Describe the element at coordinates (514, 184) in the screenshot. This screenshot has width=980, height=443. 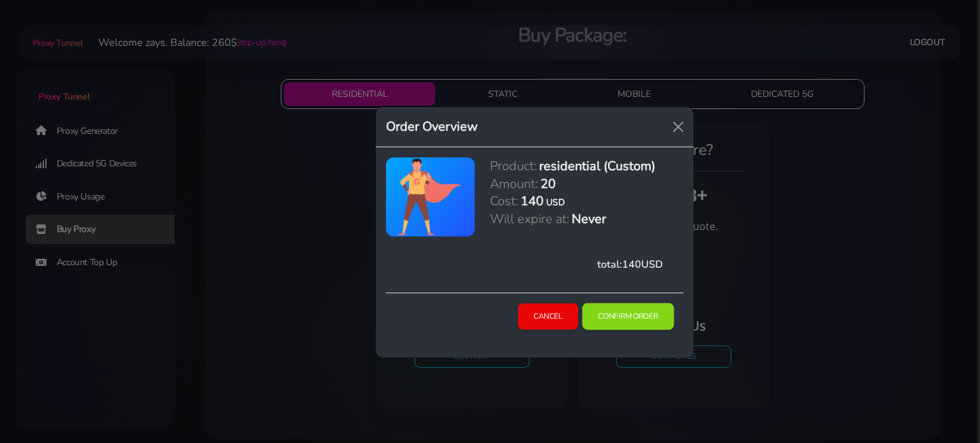
I see `h5: Amount:` at that location.